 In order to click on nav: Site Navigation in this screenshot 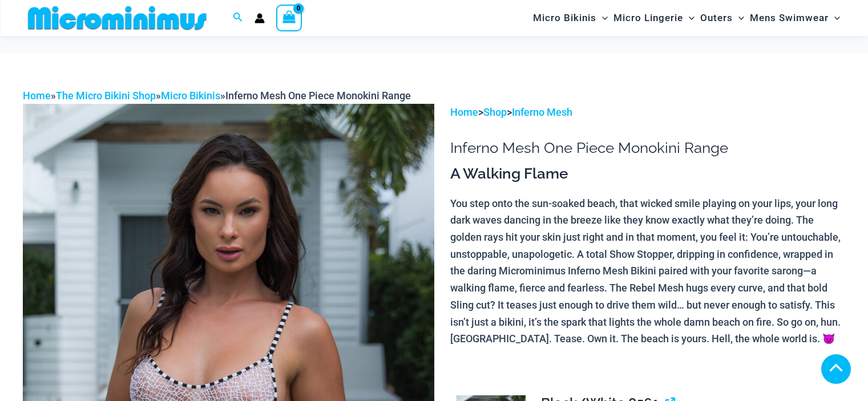, I will do `click(686, 18)`.